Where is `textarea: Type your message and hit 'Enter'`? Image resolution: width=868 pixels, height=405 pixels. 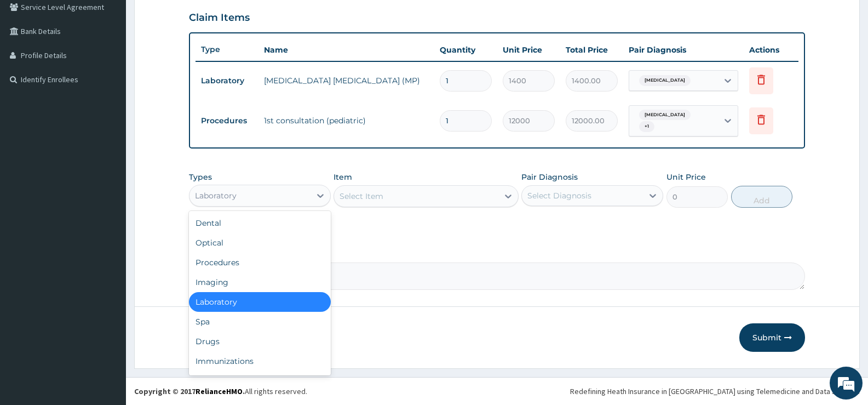
textarea: Type your message and hit 'Enter' is located at coordinates (106, 299).